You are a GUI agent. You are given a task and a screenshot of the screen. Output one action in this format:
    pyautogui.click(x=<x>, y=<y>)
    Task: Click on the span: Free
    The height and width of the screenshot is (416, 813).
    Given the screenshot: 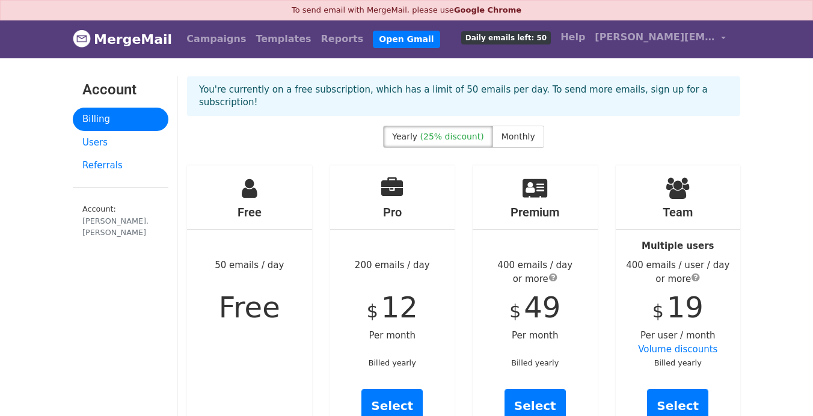 What is the action you would take?
    pyautogui.click(x=250, y=307)
    